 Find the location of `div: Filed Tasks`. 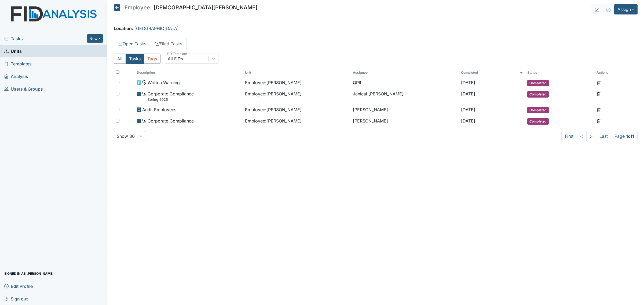

div: Filed Tasks is located at coordinates (376, 98).